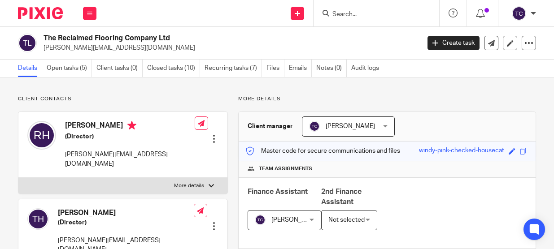 This screenshot has height=249, width=554. What do you see at coordinates (453, 43) in the screenshot?
I see `a: Create task` at bounding box center [453, 43].